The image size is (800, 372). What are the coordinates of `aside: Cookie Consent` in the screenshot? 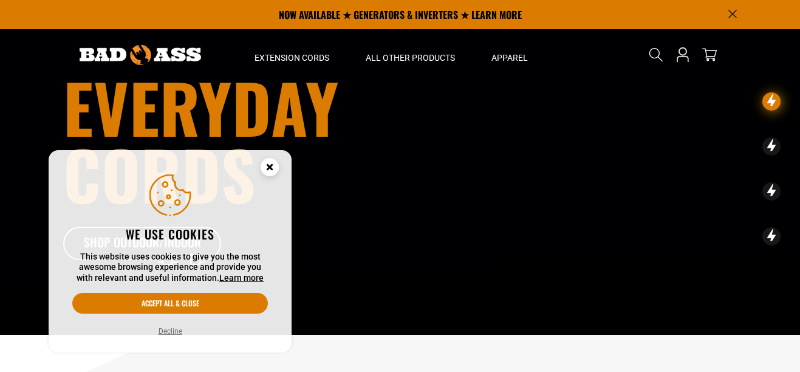 It's located at (170, 252).